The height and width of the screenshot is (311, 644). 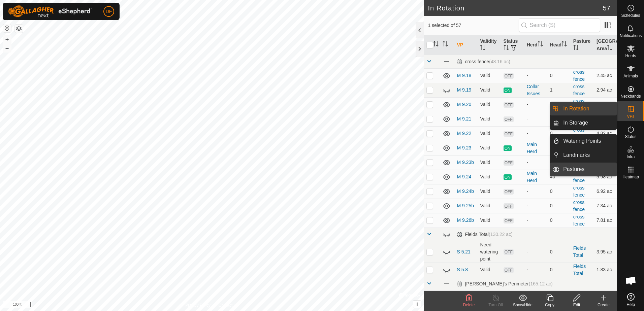 I want to click on th: Pasture, so click(x=582, y=45).